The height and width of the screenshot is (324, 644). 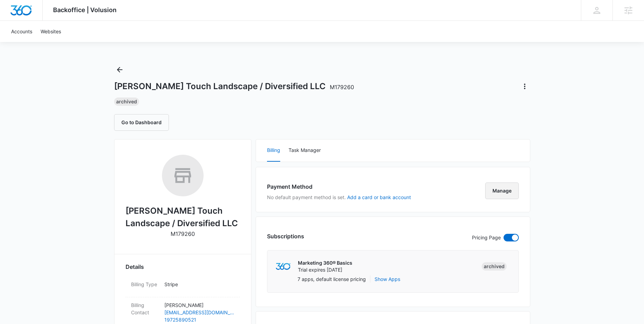 What do you see at coordinates (199, 319) in the screenshot?
I see `a: 19725890521` at bounding box center [199, 319].